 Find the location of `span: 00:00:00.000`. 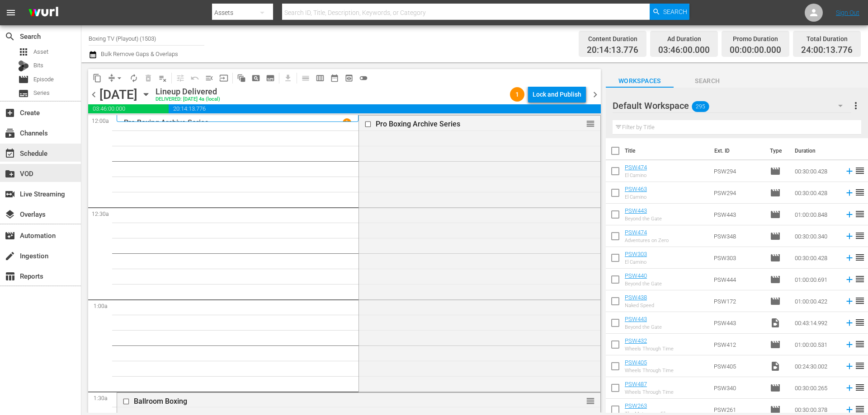

span: 00:00:00.000 is located at coordinates (755, 51).